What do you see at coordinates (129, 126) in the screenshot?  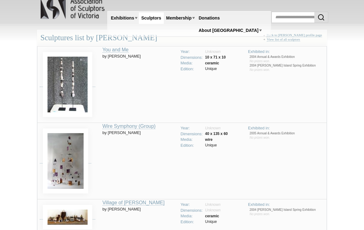 I see `a: Wire Symphony (Group)` at bounding box center [129, 126].